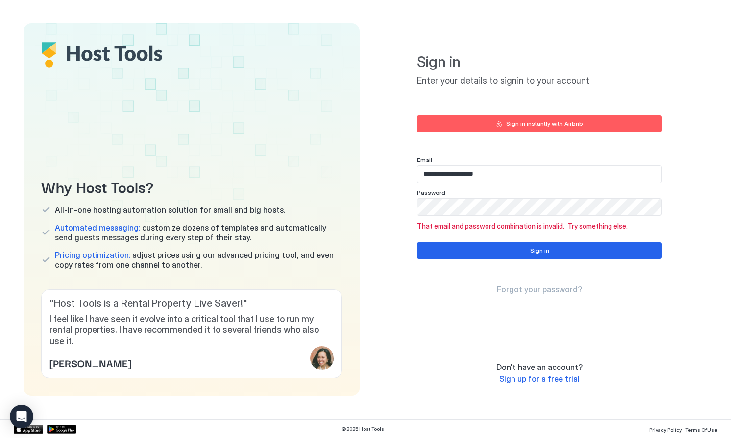  What do you see at coordinates (191, 186) in the screenshot?
I see `span: Why Host Tools?` at bounding box center [191, 186].